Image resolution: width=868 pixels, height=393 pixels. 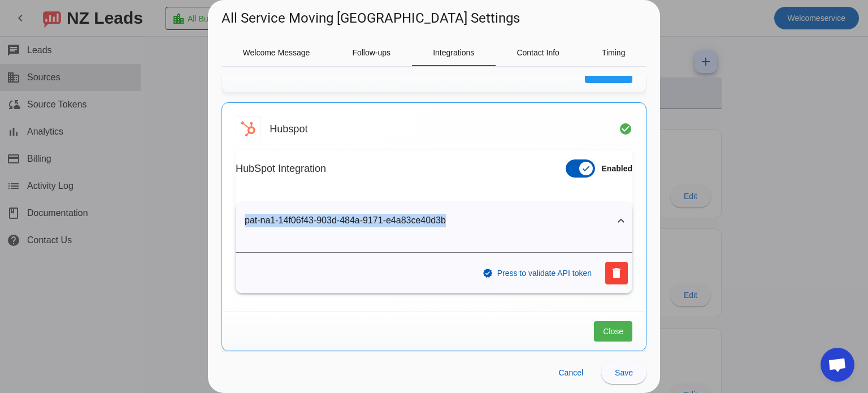 What do you see at coordinates (613, 331) in the screenshot?
I see `span: Close` at bounding box center [613, 331].